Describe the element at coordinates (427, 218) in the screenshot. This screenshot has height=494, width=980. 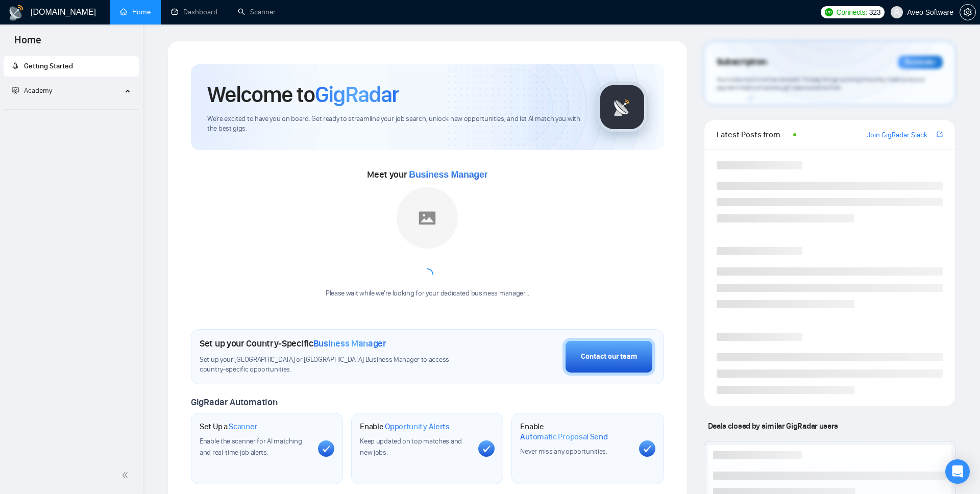
I see `img: placeholder.png` at that location.